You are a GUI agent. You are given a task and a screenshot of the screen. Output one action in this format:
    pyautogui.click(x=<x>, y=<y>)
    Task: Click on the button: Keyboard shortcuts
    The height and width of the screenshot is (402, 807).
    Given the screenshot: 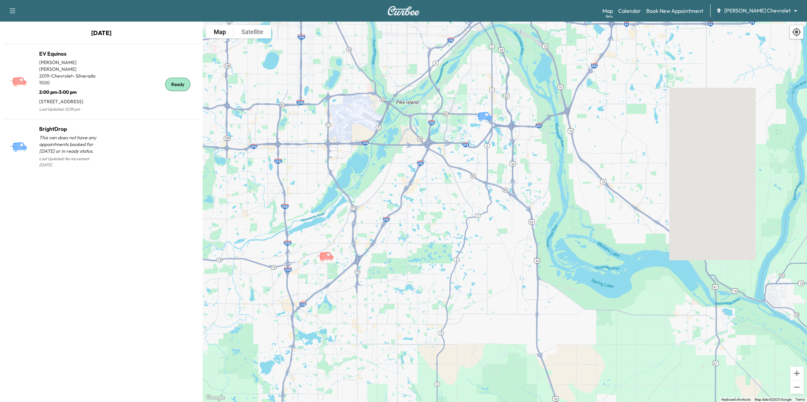 What is the action you would take?
    pyautogui.click(x=736, y=400)
    